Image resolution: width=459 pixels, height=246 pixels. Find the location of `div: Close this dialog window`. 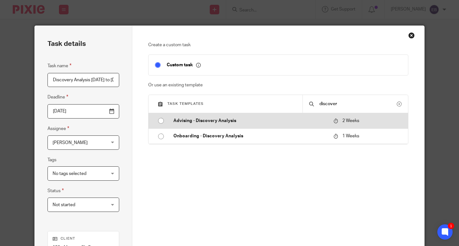

div: Close this dialog window is located at coordinates (412, 35).